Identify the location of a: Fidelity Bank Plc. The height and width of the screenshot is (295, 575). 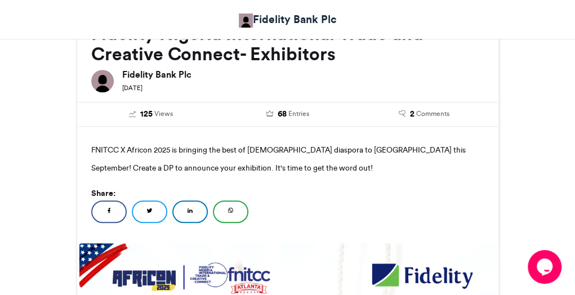
(288, 19).